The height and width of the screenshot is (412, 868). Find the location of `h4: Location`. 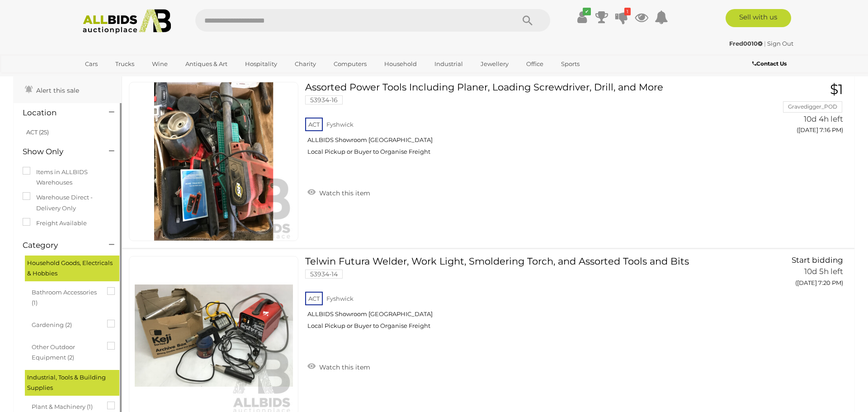

h4: Location is located at coordinates (59, 113).